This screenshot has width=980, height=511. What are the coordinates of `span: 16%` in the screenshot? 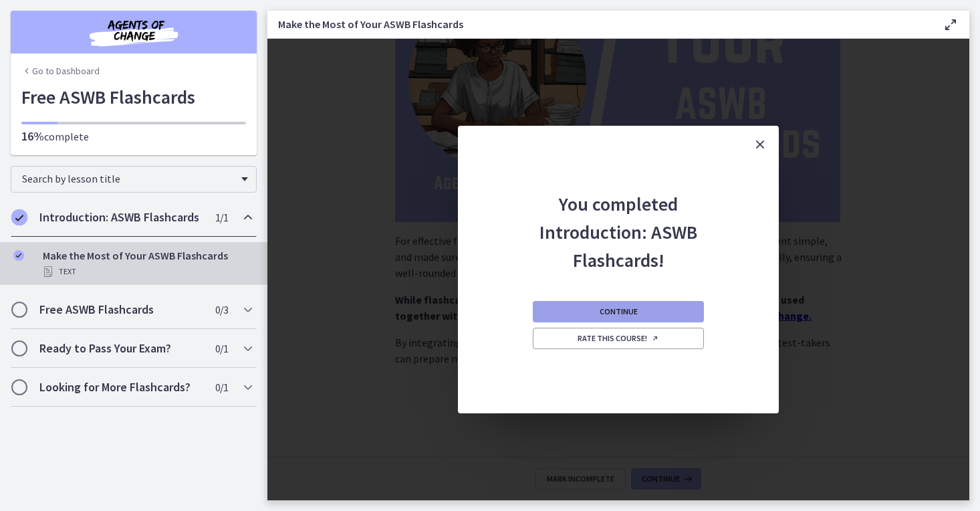 It's located at (33, 136).